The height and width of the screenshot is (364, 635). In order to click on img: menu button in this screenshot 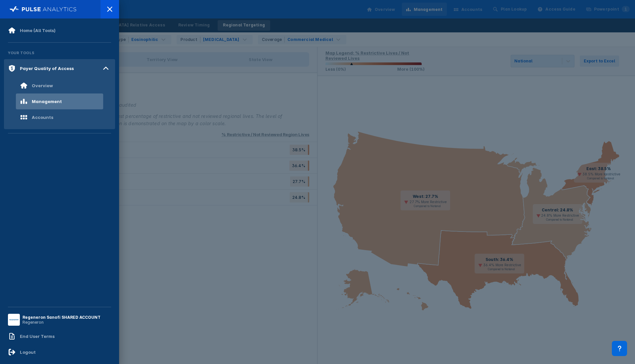, I will do `click(14, 320)`.